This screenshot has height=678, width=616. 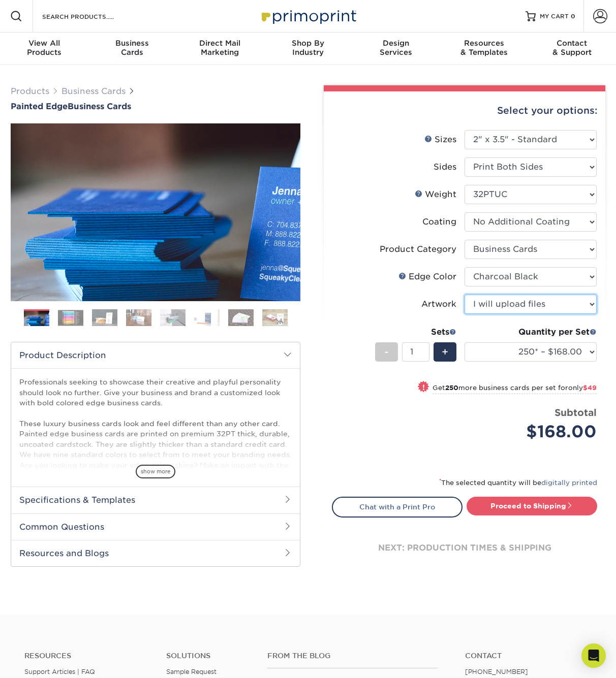 What do you see at coordinates (39, 106) in the screenshot?
I see `span: Painted Edge` at bounding box center [39, 106].